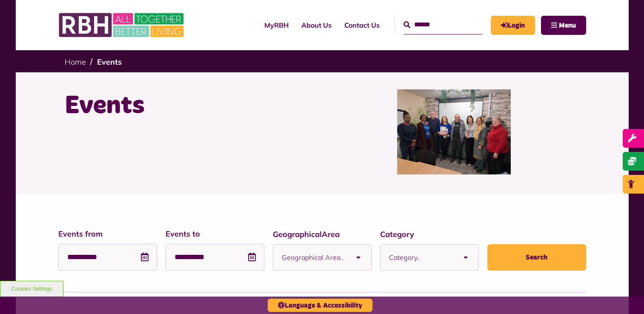  Describe the element at coordinates (362, 25) in the screenshot. I see `a: Contact Us` at that location.